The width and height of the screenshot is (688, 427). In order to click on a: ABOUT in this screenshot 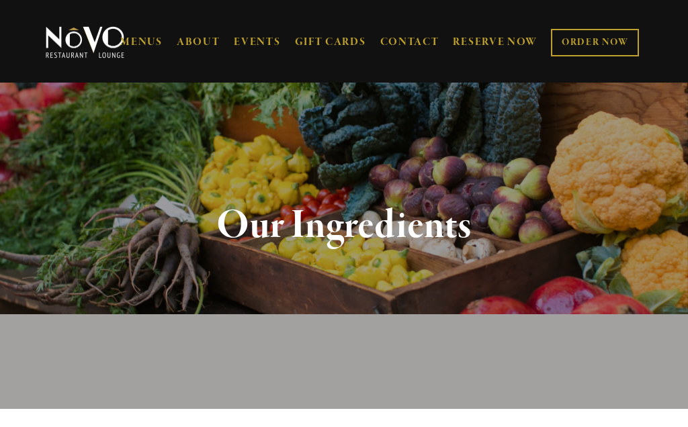, I will do `click(198, 42)`.